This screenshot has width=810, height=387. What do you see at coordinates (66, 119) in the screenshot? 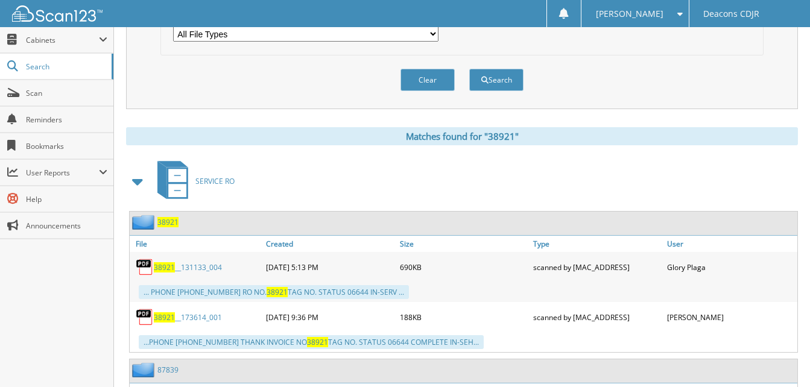
I see `span: Reminders` at bounding box center [66, 119].